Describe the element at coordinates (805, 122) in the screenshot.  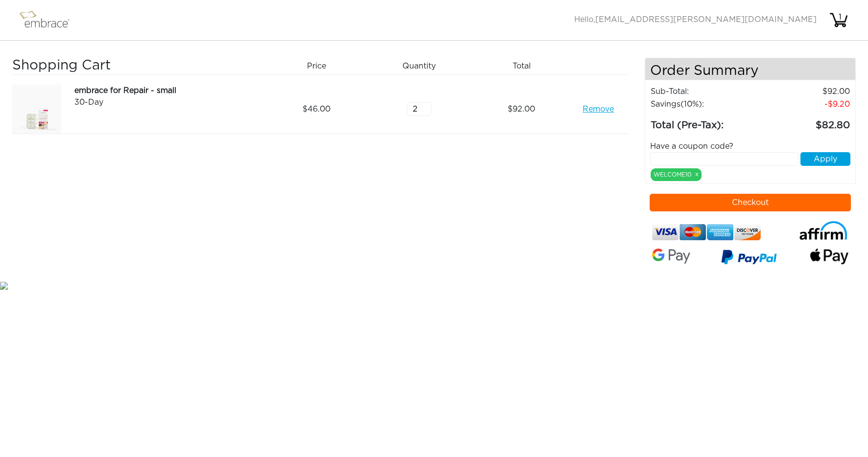
I see `td: 82.80` at that location.